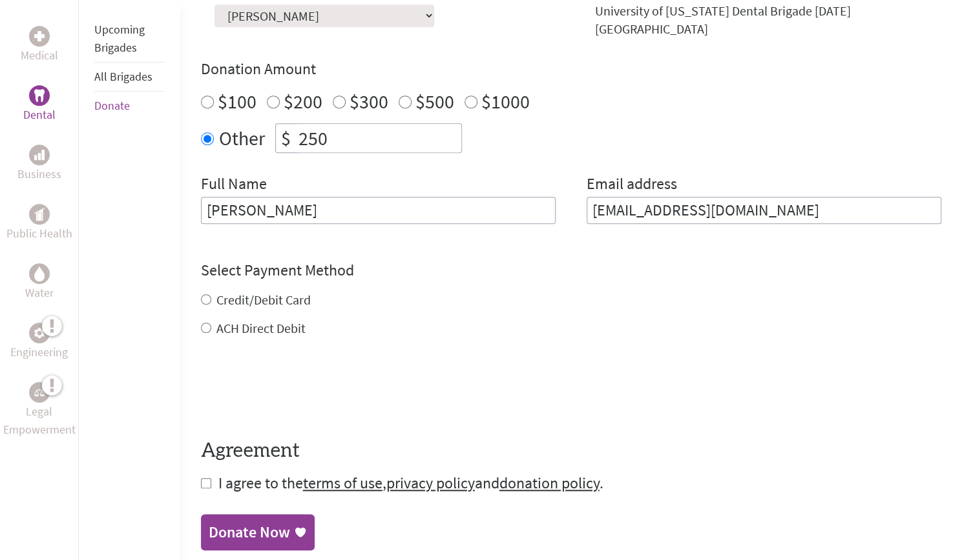 The height and width of the screenshot is (560, 962). Describe the element at coordinates (39, 352) in the screenshot. I see `p: Engineering` at that location.